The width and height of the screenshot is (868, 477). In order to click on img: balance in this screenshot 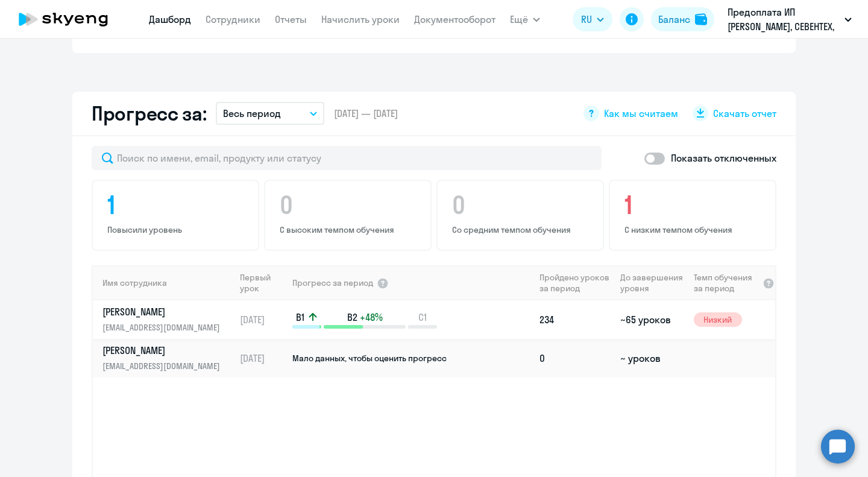, I will do `click(701, 20)`.